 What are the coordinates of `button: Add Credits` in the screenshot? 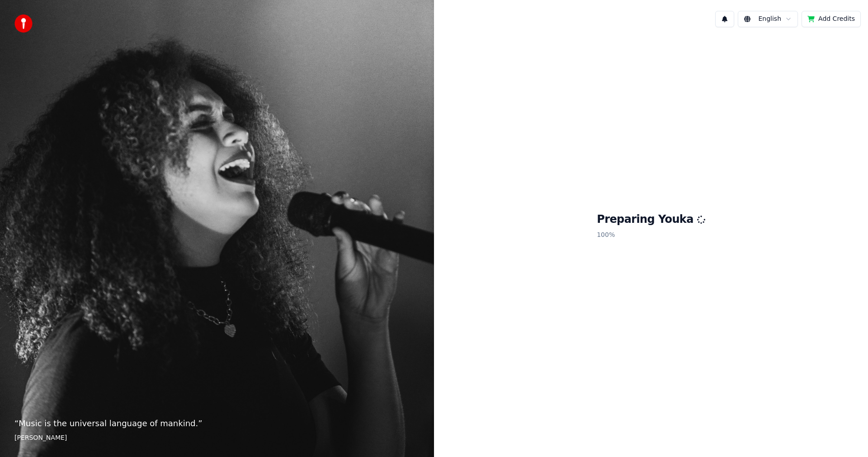 It's located at (831, 19).